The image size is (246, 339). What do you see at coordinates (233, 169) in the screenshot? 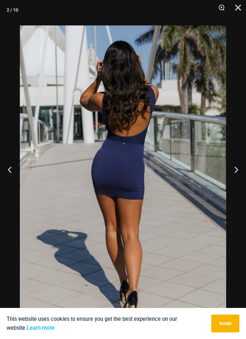
I see `button: Next` at bounding box center [233, 169].